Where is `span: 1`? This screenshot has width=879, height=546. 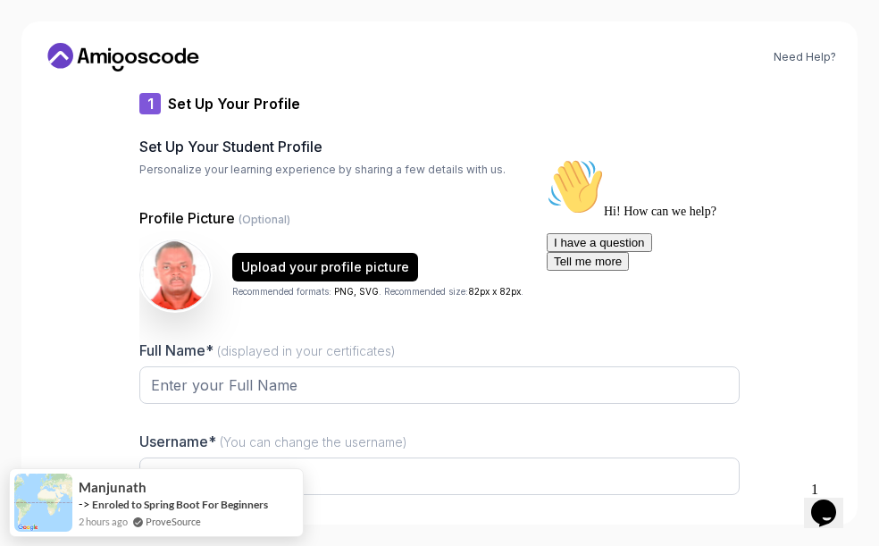
span: 1 is located at coordinates (11, 14).